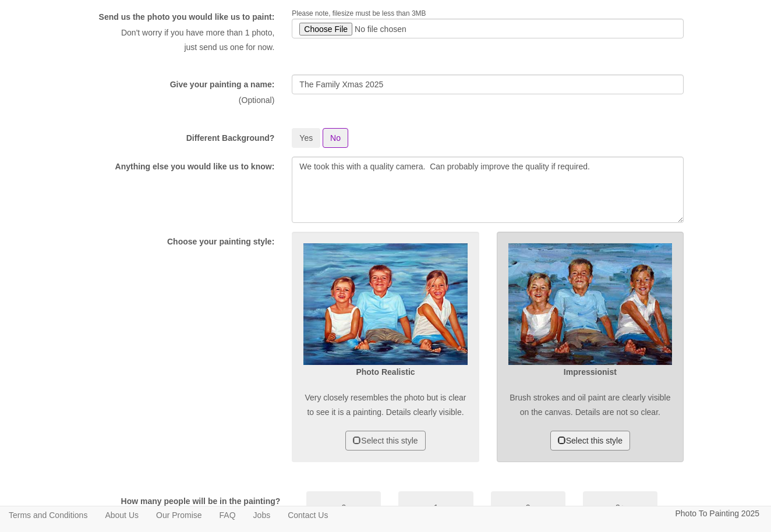 This screenshot has width=771, height=532. What do you see at coordinates (359, 13) in the screenshot?
I see `span: Please note, filesize must be less than 3MB` at bounding box center [359, 13].